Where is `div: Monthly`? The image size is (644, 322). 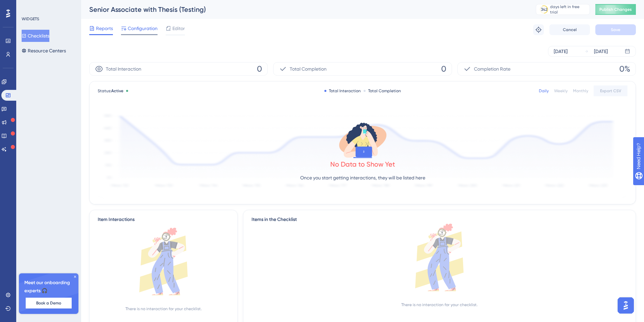 div: Monthly is located at coordinates (580, 90).